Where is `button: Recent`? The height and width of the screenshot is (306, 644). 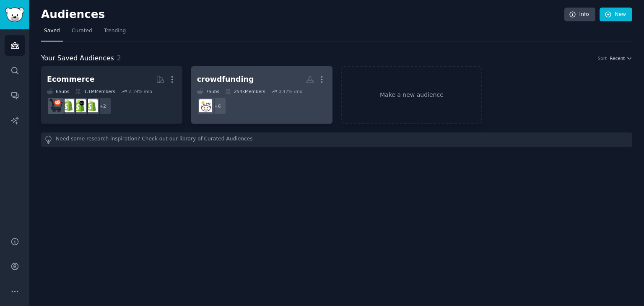
button: Recent is located at coordinates (621, 58).